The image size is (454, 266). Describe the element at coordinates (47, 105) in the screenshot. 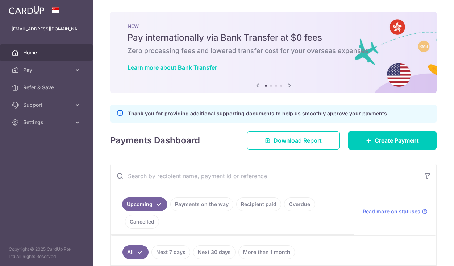

I see `span: Support` at that location.